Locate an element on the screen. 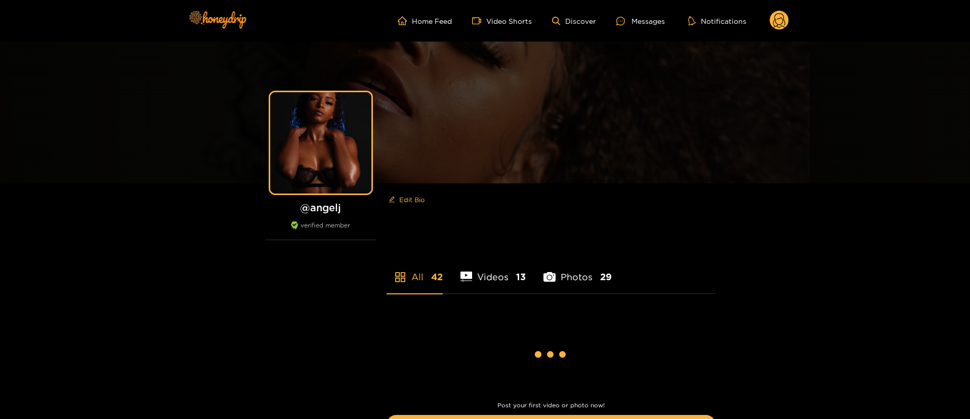 This screenshot has height=419, width=970. button: Notifications is located at coordinates (717, 21).